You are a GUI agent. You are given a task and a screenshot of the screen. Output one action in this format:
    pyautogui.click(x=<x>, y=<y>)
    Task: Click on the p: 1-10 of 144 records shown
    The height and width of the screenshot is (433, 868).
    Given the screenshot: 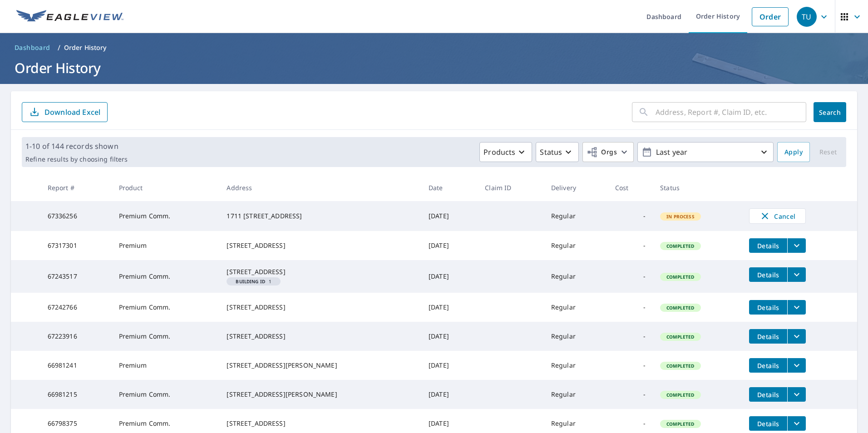 What is the action you would take?
    pyautogui.click(x=76, y=146)
    